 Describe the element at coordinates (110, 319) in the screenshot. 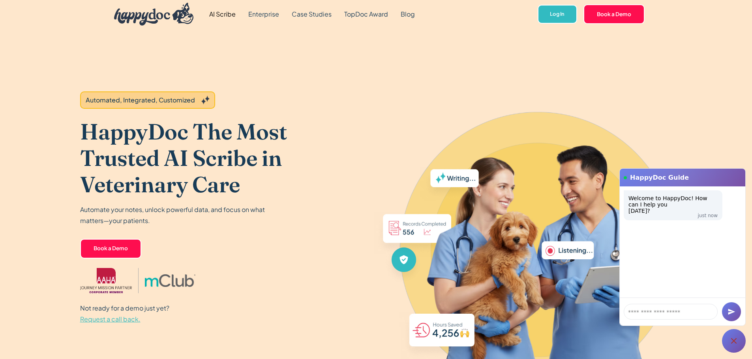

I see `span: Request a call back.` at that location.